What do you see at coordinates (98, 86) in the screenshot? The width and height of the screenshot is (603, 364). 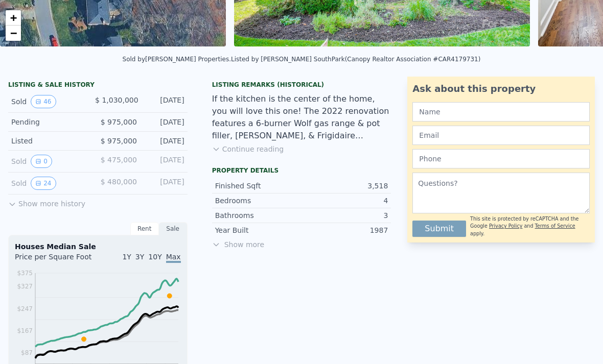 I see `div: LISTING & SALE HISTORY` at bounding box center [98, 86].